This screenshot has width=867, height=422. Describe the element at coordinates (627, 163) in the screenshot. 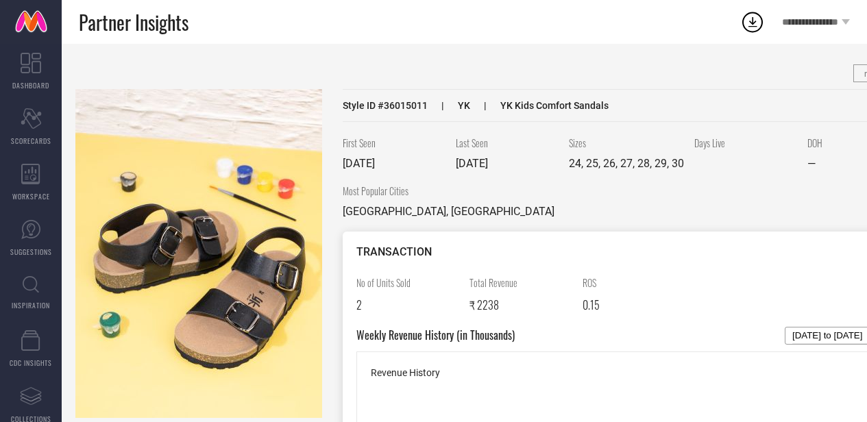

I see `span: 24, 25, 26, 27, 28, 29, 30` at that location.